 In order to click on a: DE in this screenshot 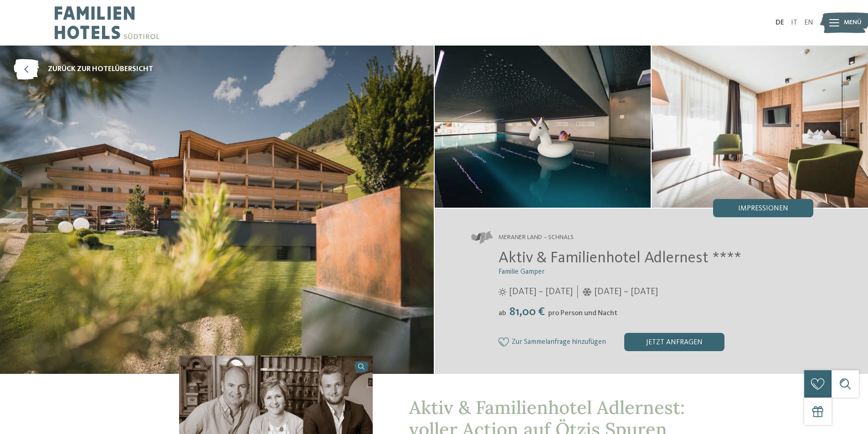, I will do `click(780, 23)`.